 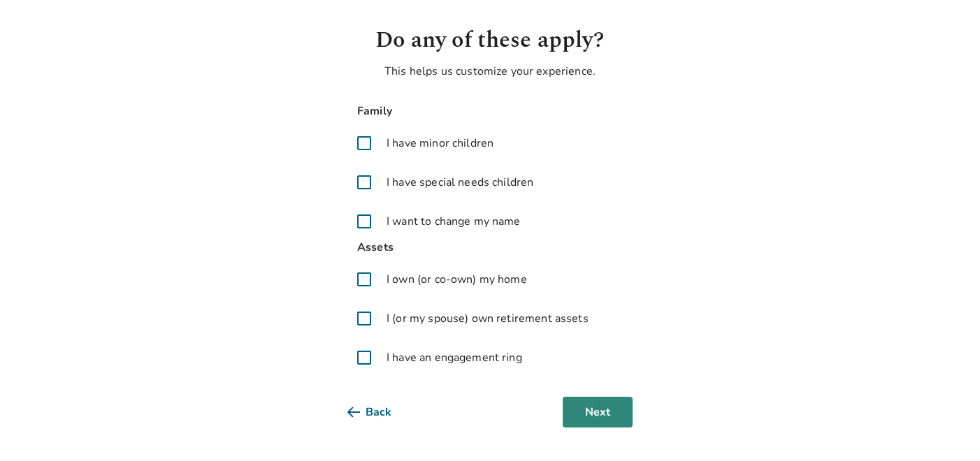 What do you see at coordinates (488, 318) in the screenshot?
I see `span: I (or my spouse) own retirement assets` at bounding box center [488, 318].